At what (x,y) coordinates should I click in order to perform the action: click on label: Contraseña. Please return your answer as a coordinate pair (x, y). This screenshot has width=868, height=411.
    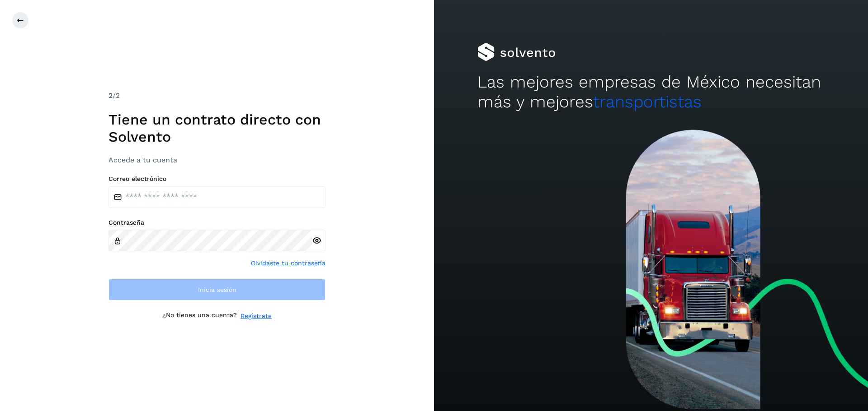
    Looking at the image, I should click on (217, 222).